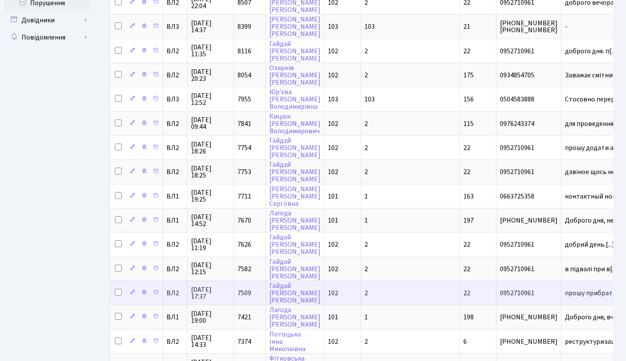 The height and width of the screenshot is (361, 626). I want to click on span: ВЛ3, so click(175, 99).